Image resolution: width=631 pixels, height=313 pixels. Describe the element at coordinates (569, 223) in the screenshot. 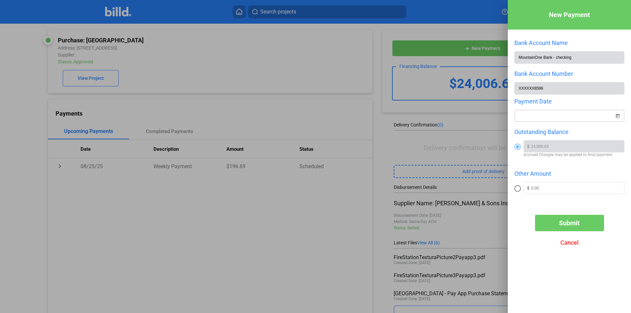

I see `span: Submit` at that location.